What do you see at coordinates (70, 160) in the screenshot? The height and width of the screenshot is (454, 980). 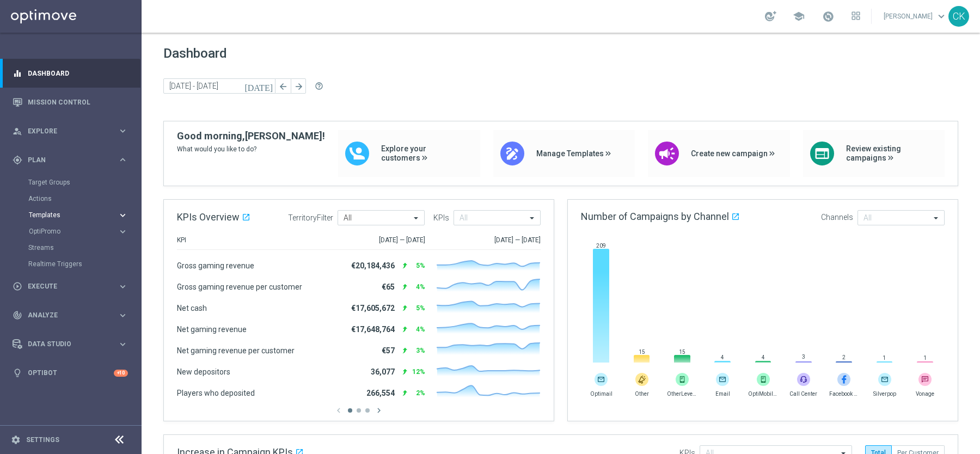 I see `div: gps_fixed Plan keyboard_arrow_right` at bounding box center [70, 160].